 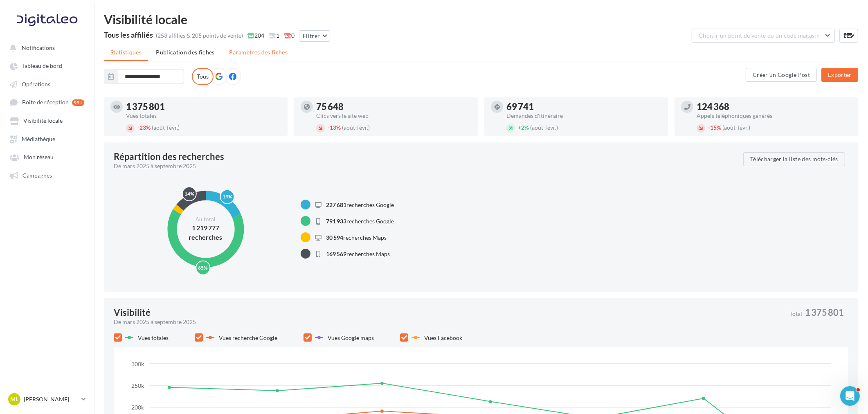 What do you see at coordinates (337, 204) in the screenshot?
I see `span: 227 681` at bounding box center [337, 204].